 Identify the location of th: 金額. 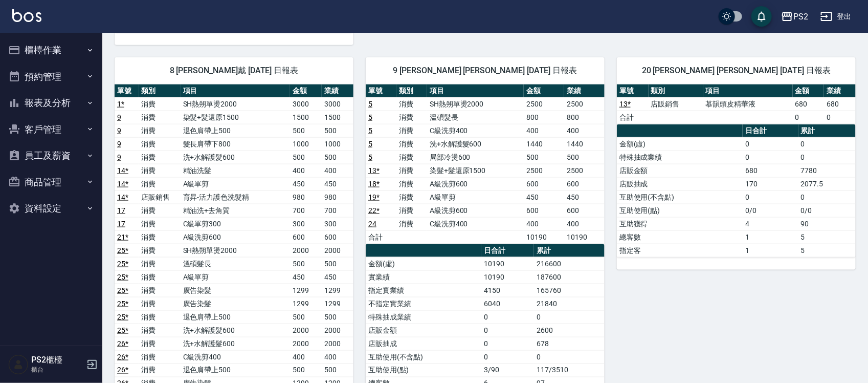
(809, 91).